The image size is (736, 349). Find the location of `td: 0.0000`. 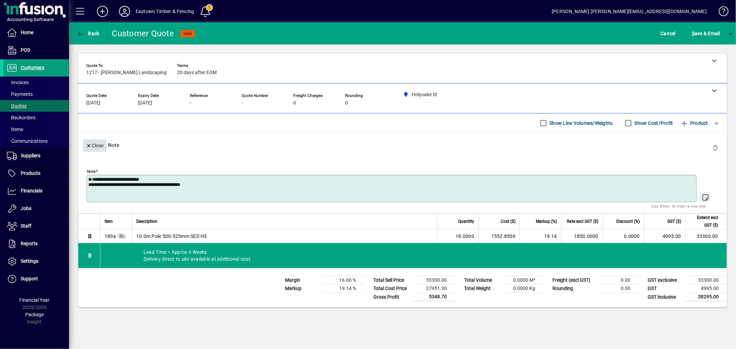

td: 0.0000 is located at coordinates (623, 236).